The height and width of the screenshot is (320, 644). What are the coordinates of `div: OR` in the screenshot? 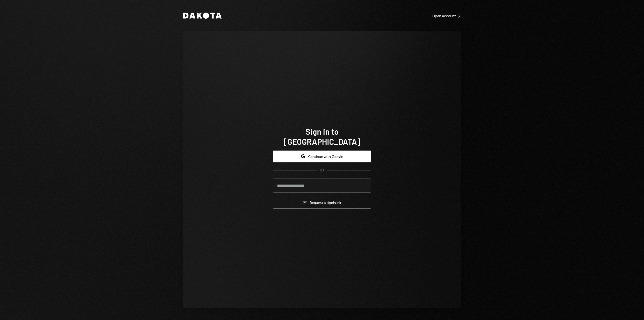 It's located at (322, 171).